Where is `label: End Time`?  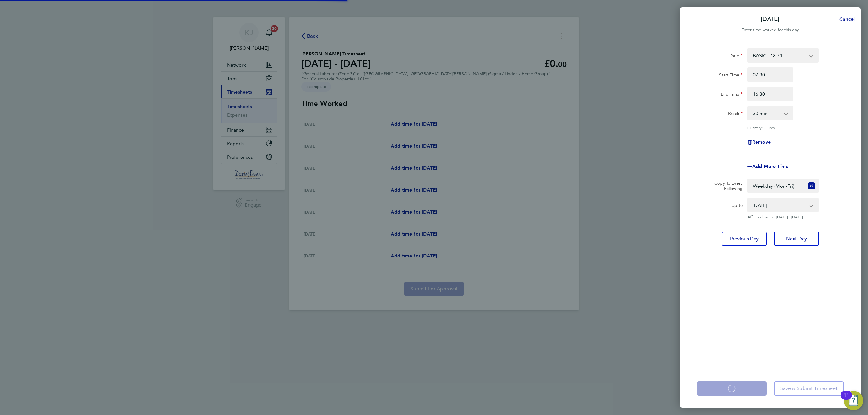
label: End Time is located at coordinates (731, 95).